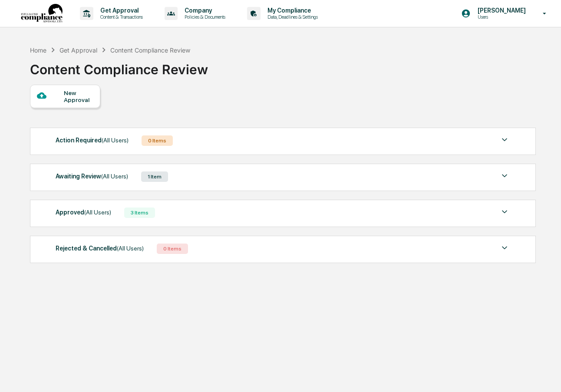 The image size is (561, 392). I want to click on img: logo, so click(42, 13).